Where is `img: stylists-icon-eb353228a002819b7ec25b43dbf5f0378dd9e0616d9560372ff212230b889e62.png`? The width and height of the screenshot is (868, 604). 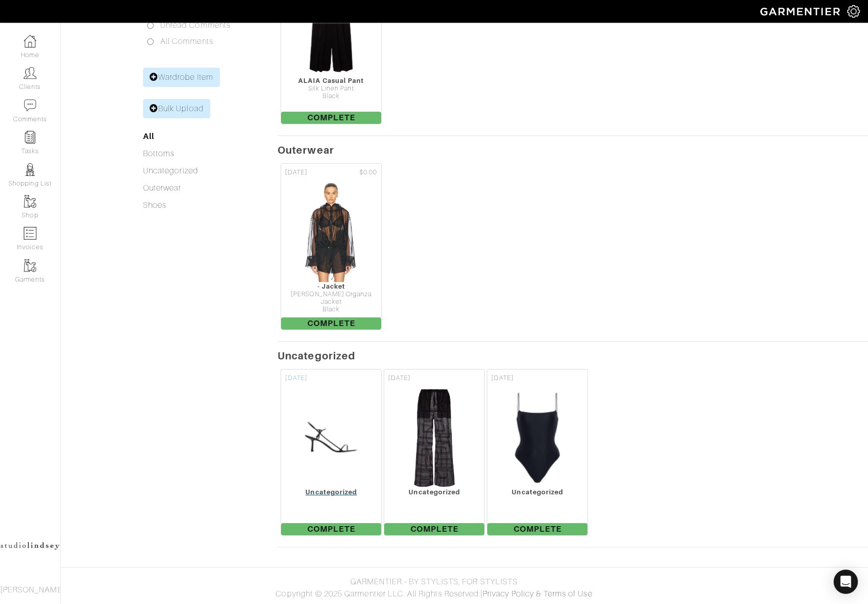 img: stylists-icon-eb353228a002819b7ec25b43dbf5f0378dd9e0616d9560372ff212230b889e62.png is located at coordinates (30, 170).